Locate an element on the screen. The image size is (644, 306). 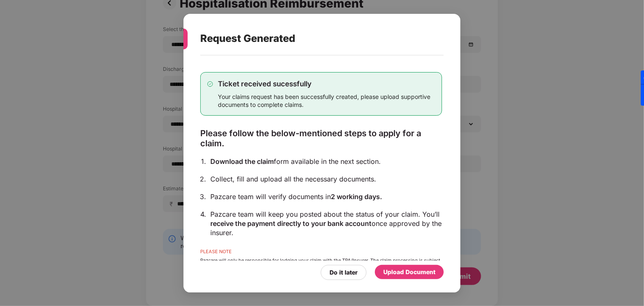
span: receive the payment directly to your bank account is located at coordinates (291, 223).